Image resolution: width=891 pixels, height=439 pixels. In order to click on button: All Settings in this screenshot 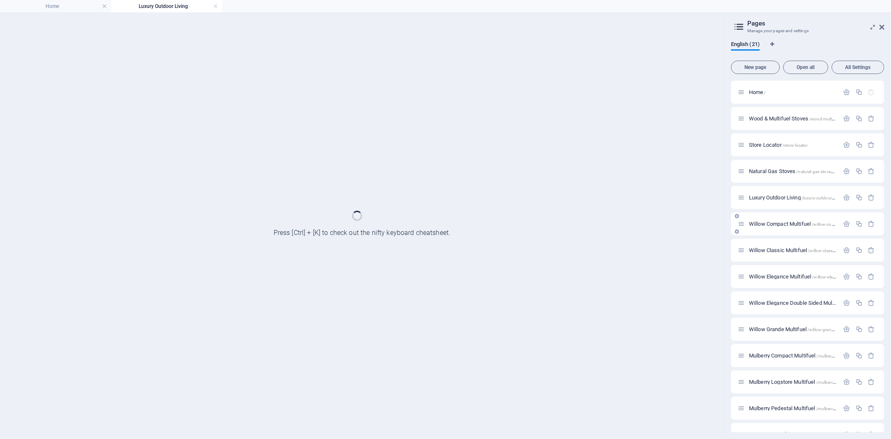, I will do `click(858, 67)`.